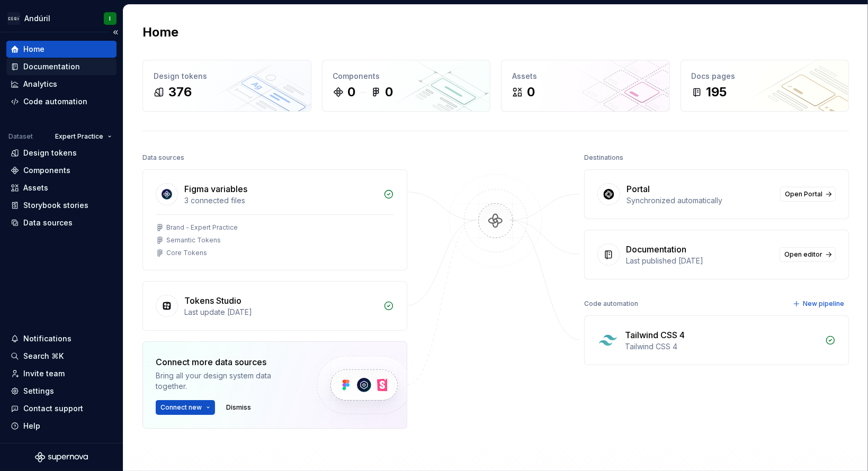  I want to click on a: Documentation, so click(61, 67).